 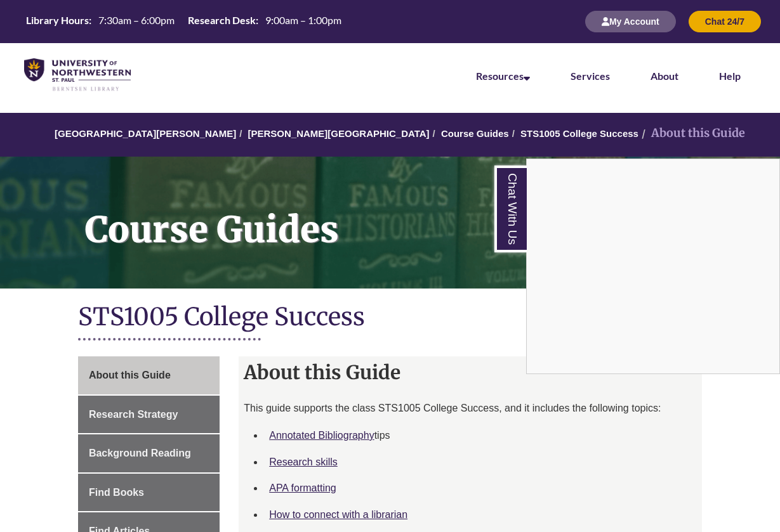 What do you see at coordinates (510, 209) in the screenshot?
I see `a: Chat With Us` at bounding box center [510, 209].